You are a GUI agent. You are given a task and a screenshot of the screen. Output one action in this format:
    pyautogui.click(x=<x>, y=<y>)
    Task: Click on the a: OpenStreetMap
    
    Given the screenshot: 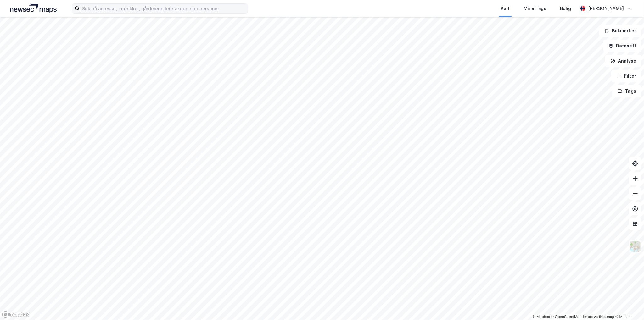 What is the action you would take?
    pyautogui.click(x=566, y=317)
    